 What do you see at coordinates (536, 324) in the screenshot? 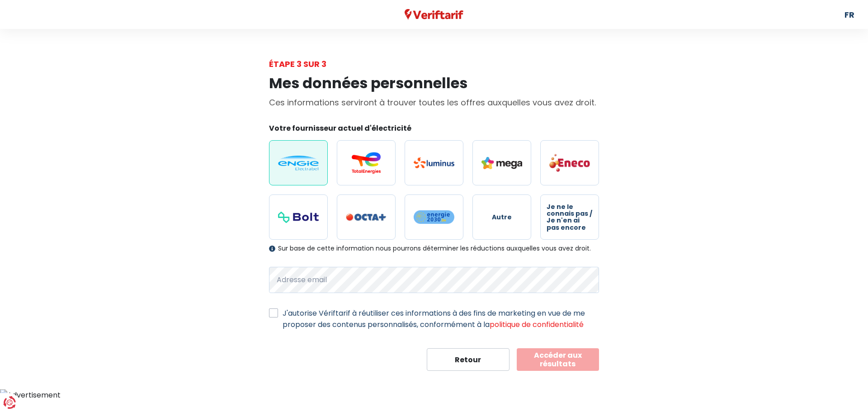
I see `a: politique de confidentialité` at bounding box center [536, 324].